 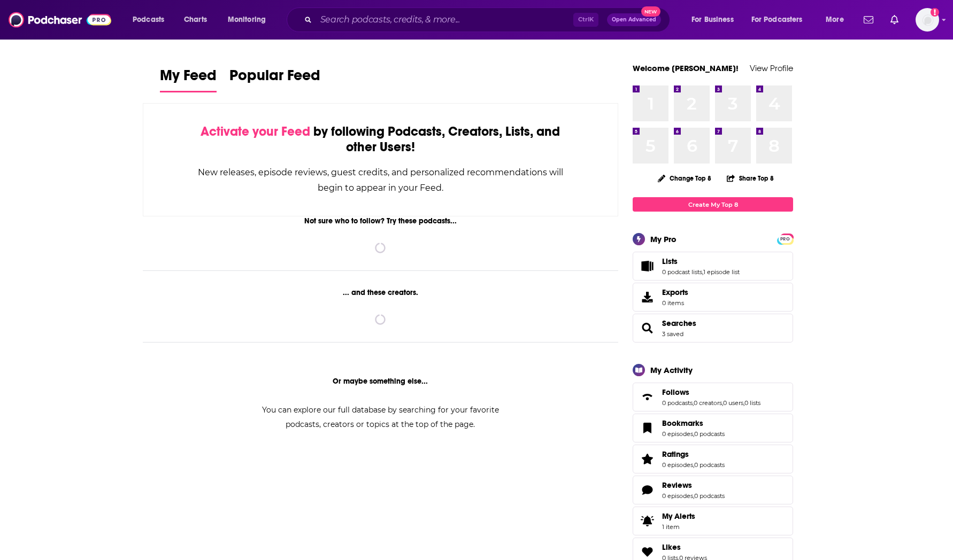 What do you see at coordinates (671, 370) in the screenshot?
I see `div: My Activity` at bounding box center [671, 370].